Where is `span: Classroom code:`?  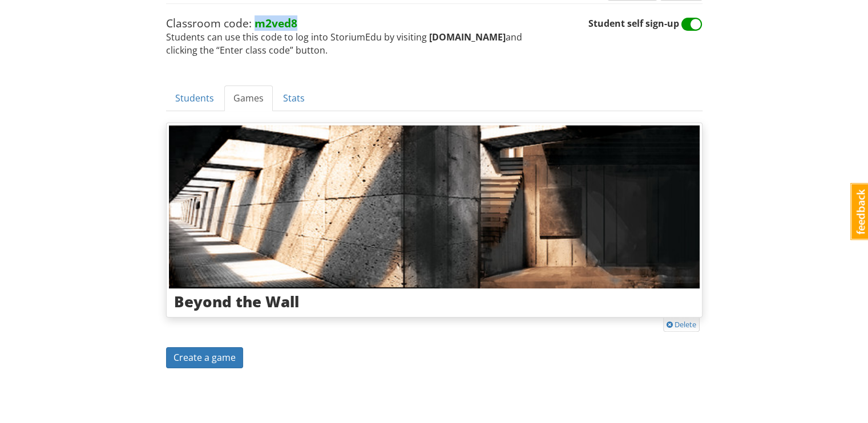
span: Classroom code: is located at coordinates (232, 23).